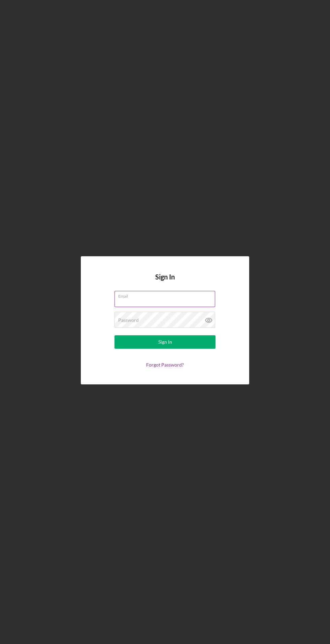 Image resolution: width=330 pixels, height=644 pixels. Describe the element at coordinates (165, 342) in the screenshot. I see `button: Sign In` at that location.